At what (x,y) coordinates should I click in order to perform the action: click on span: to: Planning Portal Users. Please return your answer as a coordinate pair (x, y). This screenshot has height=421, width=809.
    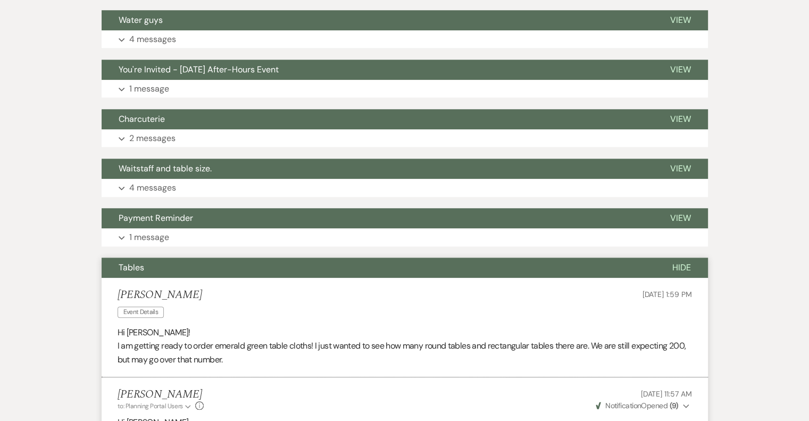
    Looking at the image, I should click on (150, 406).